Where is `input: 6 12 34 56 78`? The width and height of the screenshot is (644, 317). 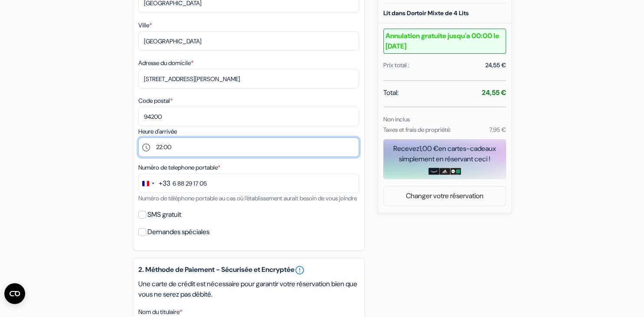 input: 6 12 34 56 78 is located at coordinates (248, 183).